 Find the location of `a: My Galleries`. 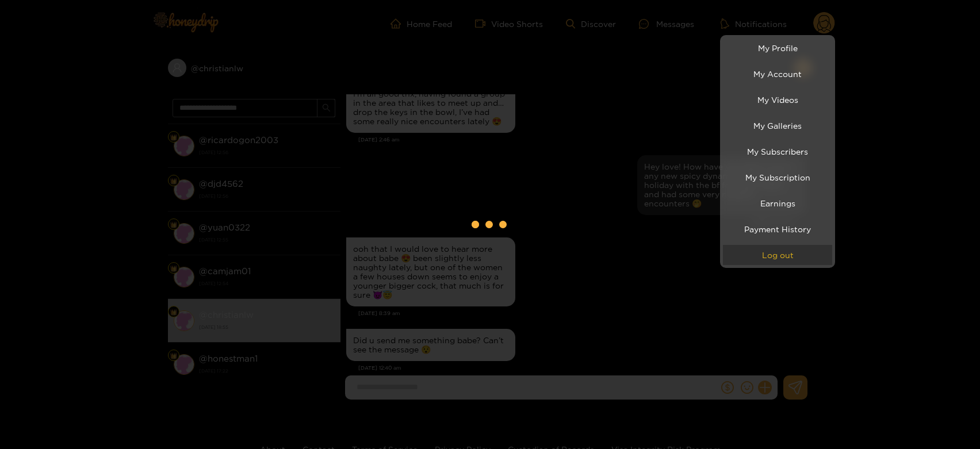

a: My Galleries is located at coordinates (778, 125).